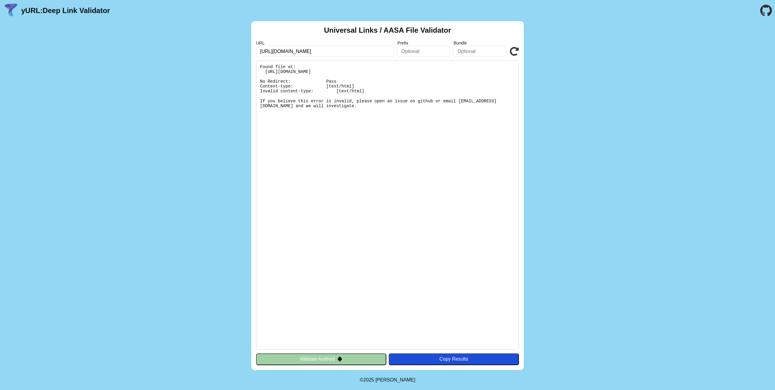 The height and width of the screenshot is (390, 775). What do you see at coordinates (480, 43) in the screenshot?
I see `label: Bundle` at bounding box center [480, 43].